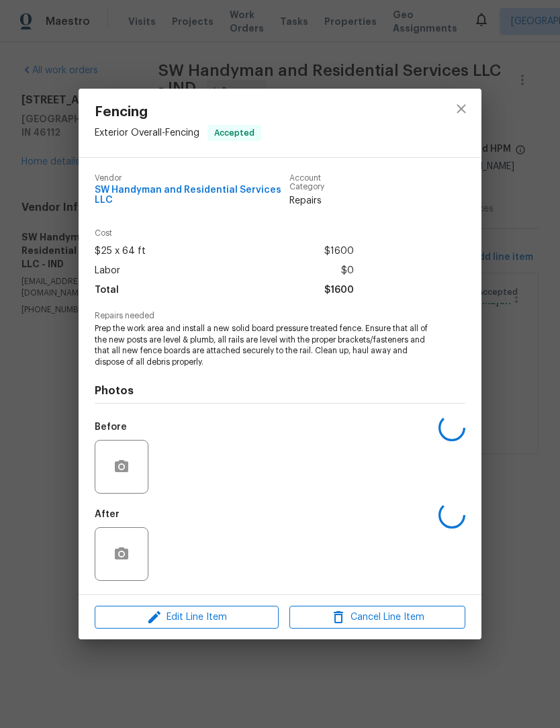 The height and width of the screenshot is (728, 560). What do you see at coordinates (378, 618) in the screenshot?
I see `button: Cancel Line Item` at bounding box center [378, 618].